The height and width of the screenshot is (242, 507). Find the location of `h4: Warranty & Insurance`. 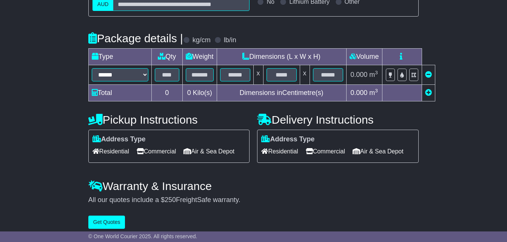

h4: Warranty & Insurance is located at coordinates (253, 186).